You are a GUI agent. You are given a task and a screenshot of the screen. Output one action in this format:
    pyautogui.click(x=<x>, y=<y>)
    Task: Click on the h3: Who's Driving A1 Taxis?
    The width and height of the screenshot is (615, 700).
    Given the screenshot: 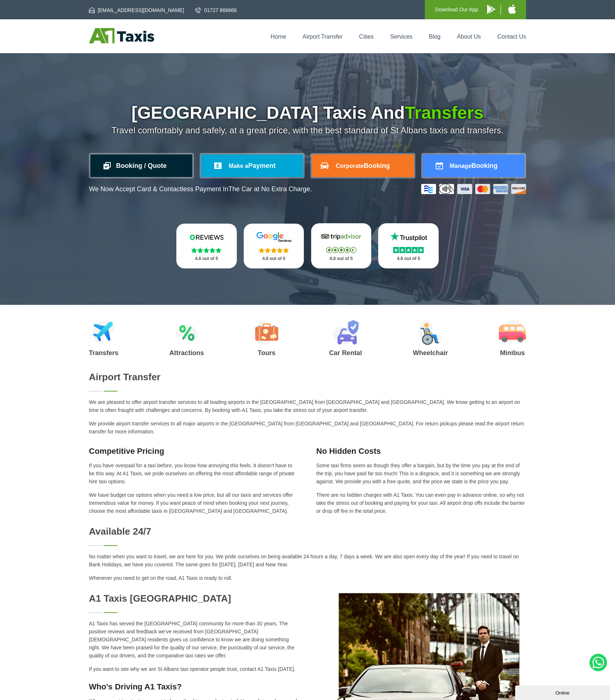 What is the action you would take?
    pyautogui.click(x=194, y=687)
    